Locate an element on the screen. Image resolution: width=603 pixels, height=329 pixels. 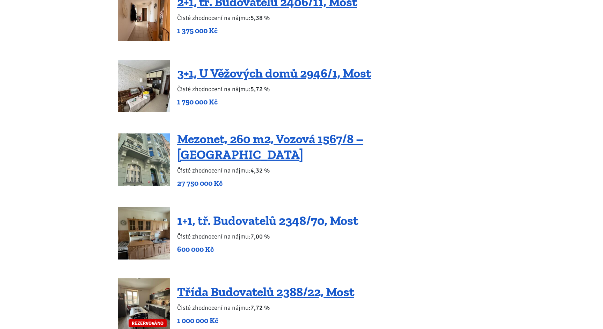
a: Třída Budovatelů 2388/22, Most is located at coordinates (266, 292).